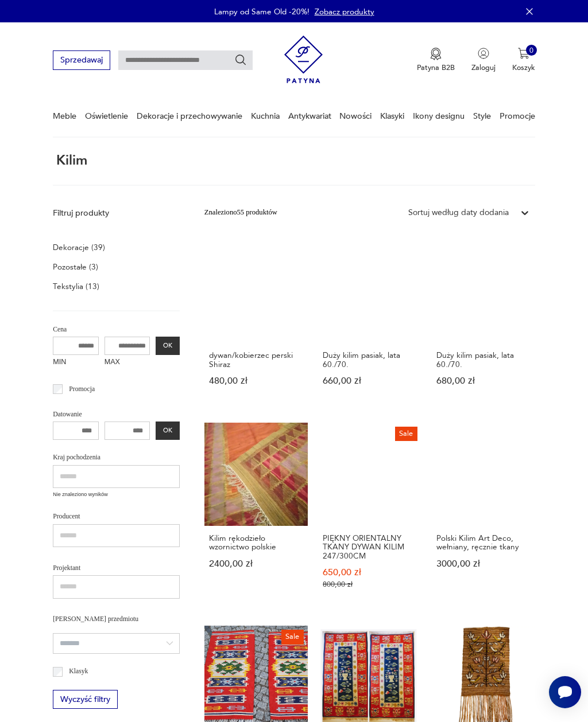 The height and width of the screenshot is (722, 588). What do you see at coordinates (64, 116) in the screenshot?
I see `a: Meble` at bounding box center [64, 116].